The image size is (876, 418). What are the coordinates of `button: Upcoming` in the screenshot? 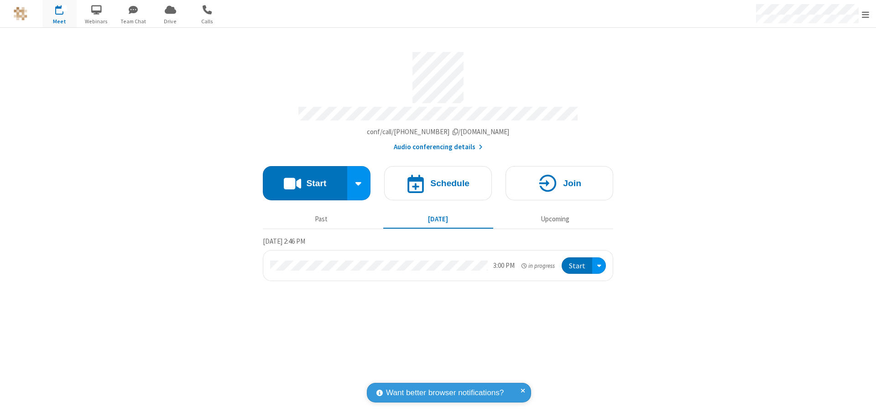 It's located at (555, 219).